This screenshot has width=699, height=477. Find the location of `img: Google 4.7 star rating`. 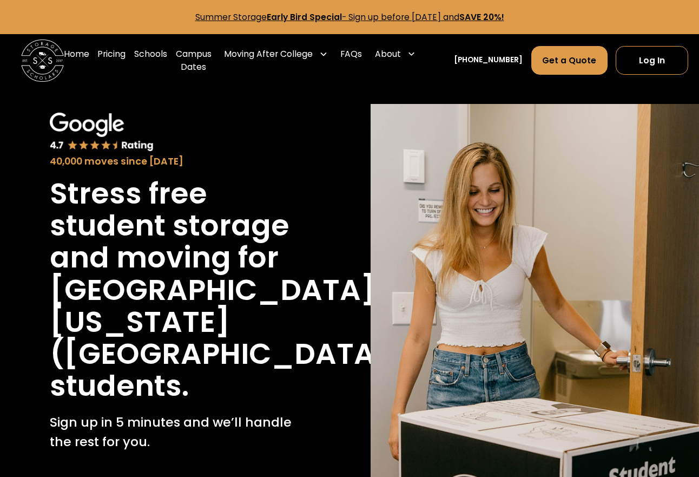

img: Google 4.7 star rating is located at coordinates (102, 133).